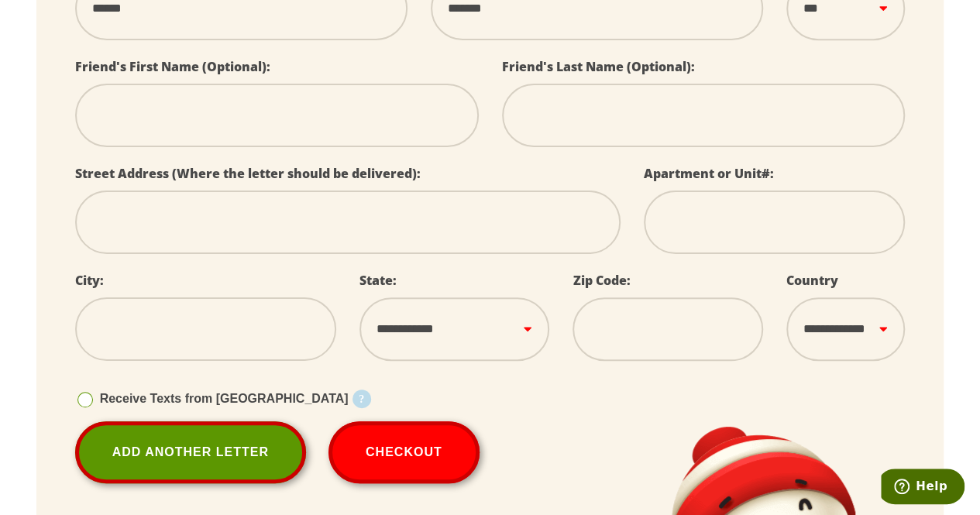  Describe the element at coordinates (598, 67) in the screenshot. I see `label: Friend's Last Name (Optional):` at that location.